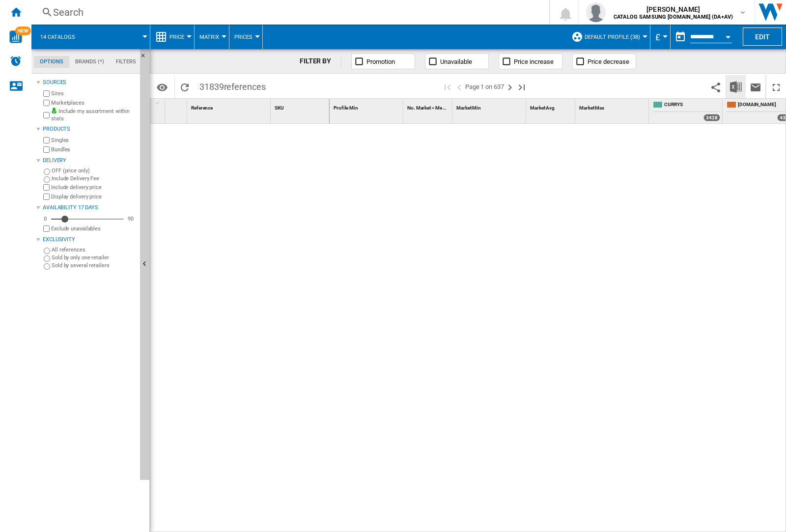  Describe the element at coordinates (243, 37) in the screenshot. I see `span: Prices` at that location.